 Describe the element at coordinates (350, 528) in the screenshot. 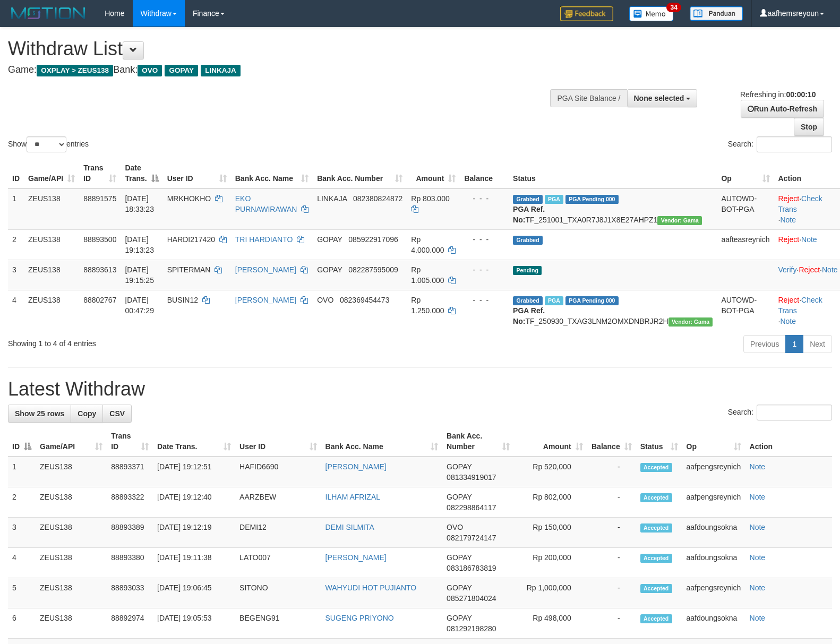

I see `a: DEMI SILMITA` at that location.